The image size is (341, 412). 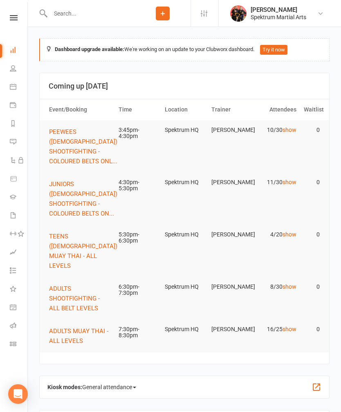 What do you see at coordinates (19, 308) in the screenshot?
I see `a: General attendance kiosk mode` at bounding box center [19, 308].